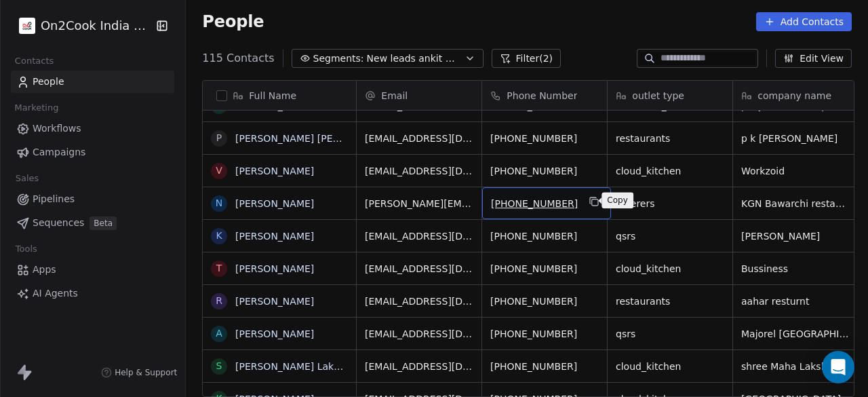 The width and height of the screenshot is (868, 397). I want to click on span: AI Agents, so click(55, 293).